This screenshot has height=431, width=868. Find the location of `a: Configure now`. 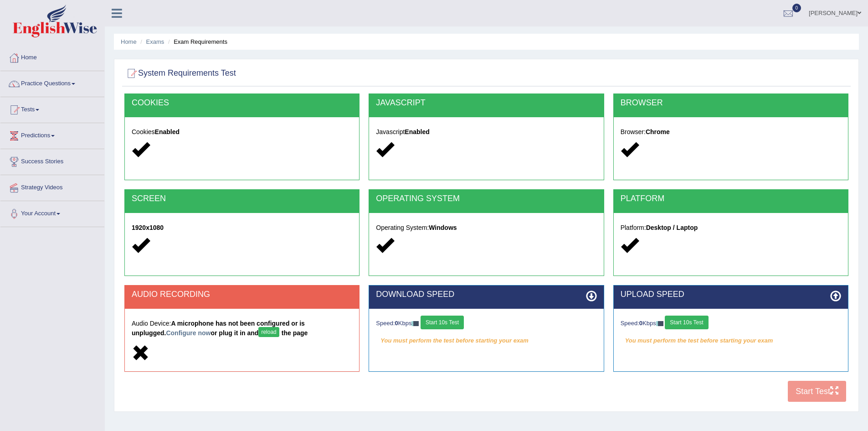

a: Configure now is located at coordinates (188, 333).